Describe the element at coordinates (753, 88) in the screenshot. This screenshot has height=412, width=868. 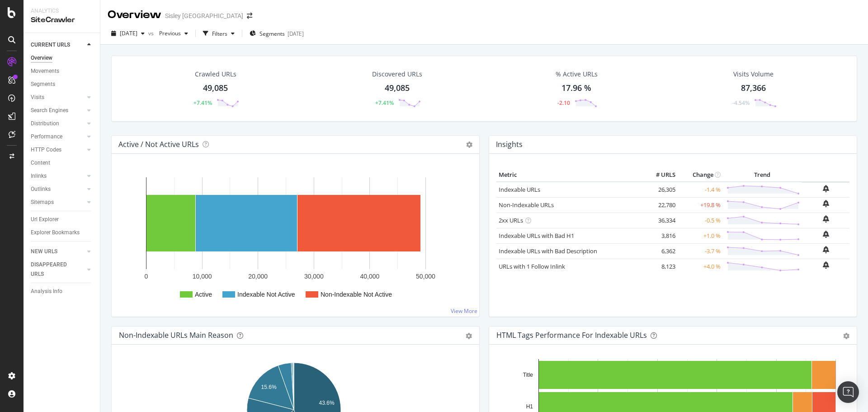
I see `div: 87,366` at that location.